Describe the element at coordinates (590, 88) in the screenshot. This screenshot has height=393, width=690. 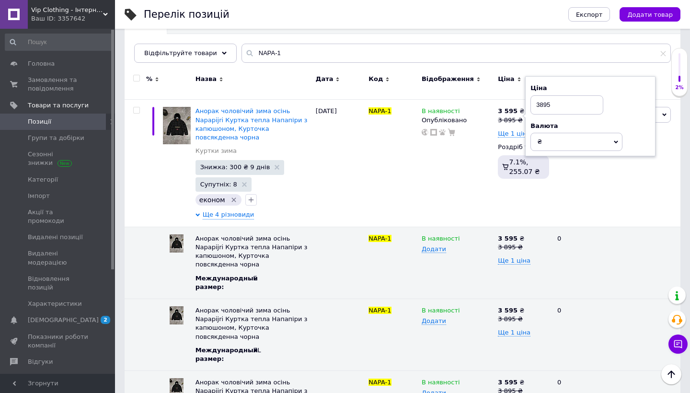
I see `div: Ціна` at that location.